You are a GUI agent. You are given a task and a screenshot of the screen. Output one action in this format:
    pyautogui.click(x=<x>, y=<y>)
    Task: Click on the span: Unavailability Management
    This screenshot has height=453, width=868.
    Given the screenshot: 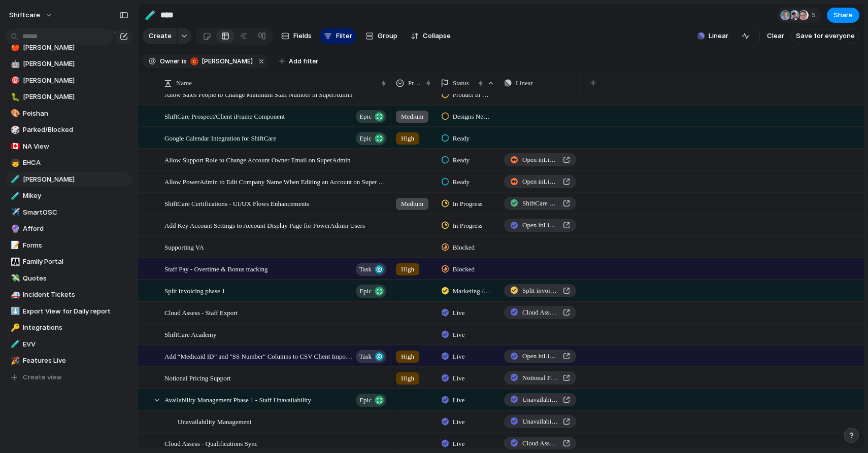 What is the action you would take?
    pyautogui.click(x=215, y=421)
    